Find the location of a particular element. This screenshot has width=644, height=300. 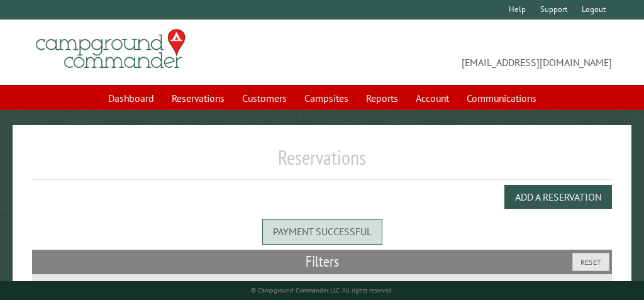

a: Campsites is located at coordinates (326, 98).